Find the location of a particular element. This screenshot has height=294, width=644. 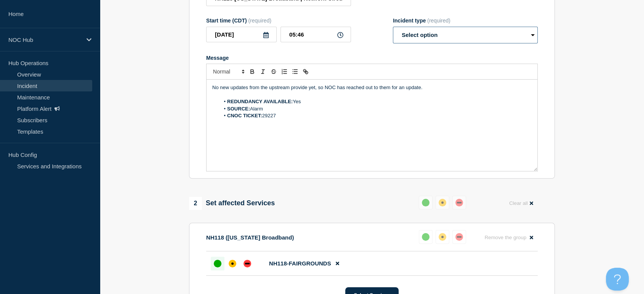

button: Toggle strikethrough text is located at coordinates (274, 72).